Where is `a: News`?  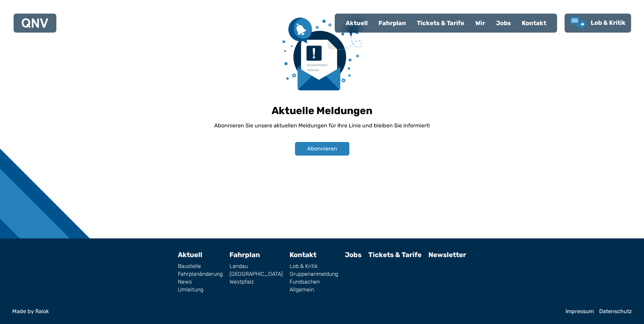
a: News is located at coordinates (200, 282).